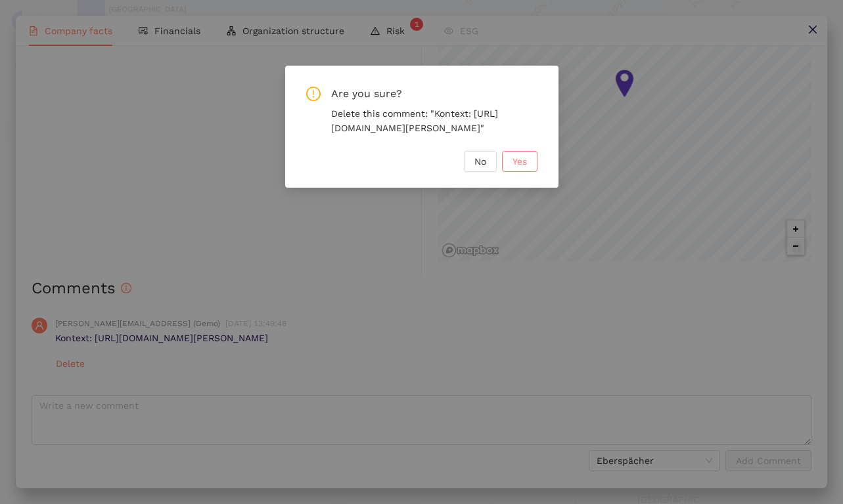 The width and height of the screenshot is (843, 504). I want to click on span: Are you sure?, so click(434, 94).